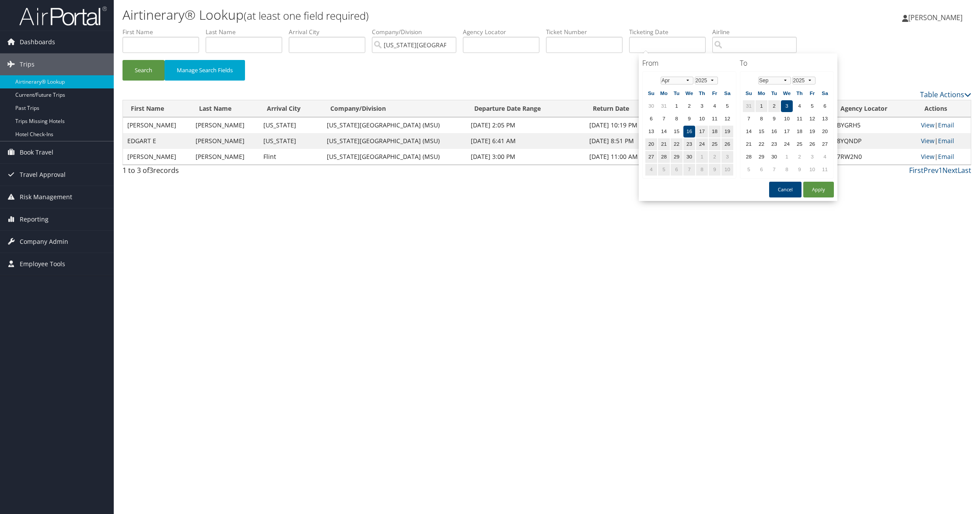  I want to click on td: 7RW2N0, so click(875, 157).